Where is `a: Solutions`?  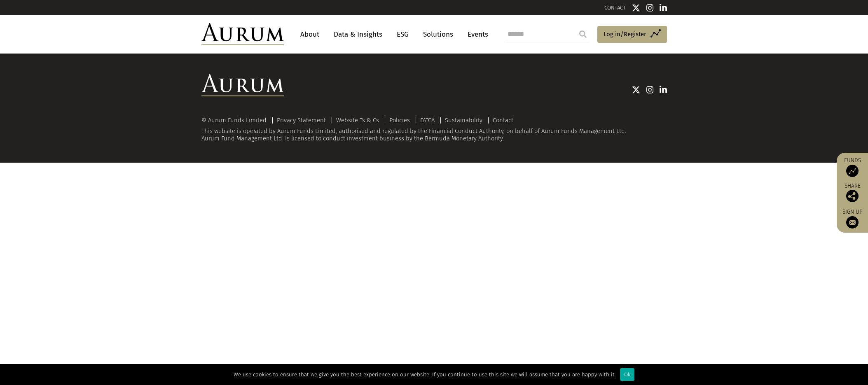
a: Solutions is located at coordinates (438, 34).